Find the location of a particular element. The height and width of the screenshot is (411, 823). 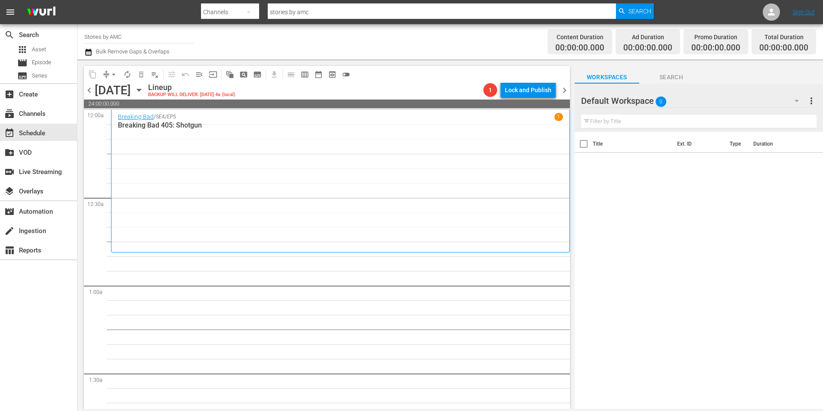

span: Workspaces is located at coordinates (607, 77).